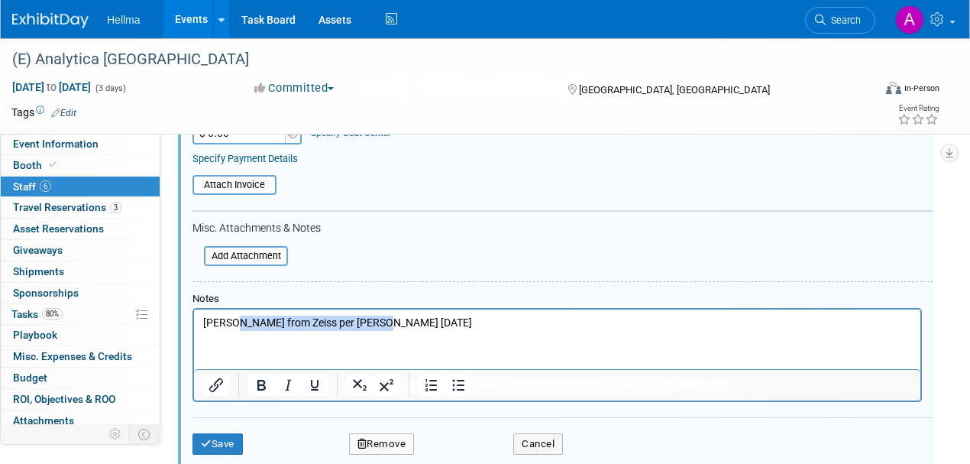 This screenshot has width=970, height=464. What do you see at coordinates (80, 335) in the screenshot?
I see `a: Playbook` at bounding box center [80, 335].